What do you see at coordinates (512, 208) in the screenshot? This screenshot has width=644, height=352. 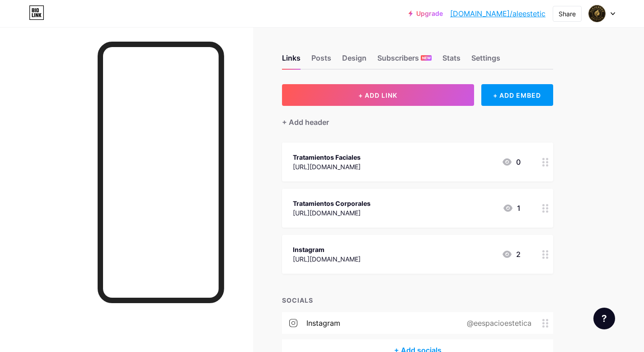 I see `div: 1` at bounding box center [512, 208].